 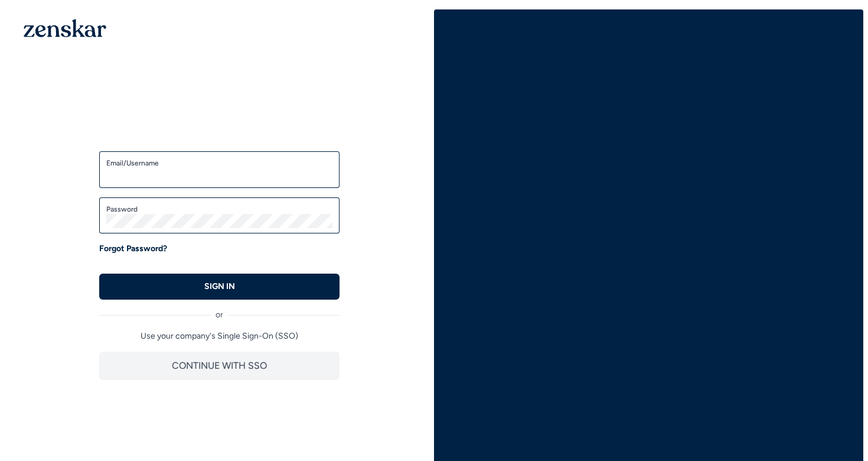 What do you see at coordinates (65, 28) in the screenshot?
I see `img: 1OGAJ2xQqyY4LXKgY66KYq0eOWRCkrZdAb3gUhuVAqdWPZE9SRJmCz+oDMSn4zDLXe31Ii730ItAGKgCKgCCgCikA4Av8PJUP...` at bounding box center [65, 28].